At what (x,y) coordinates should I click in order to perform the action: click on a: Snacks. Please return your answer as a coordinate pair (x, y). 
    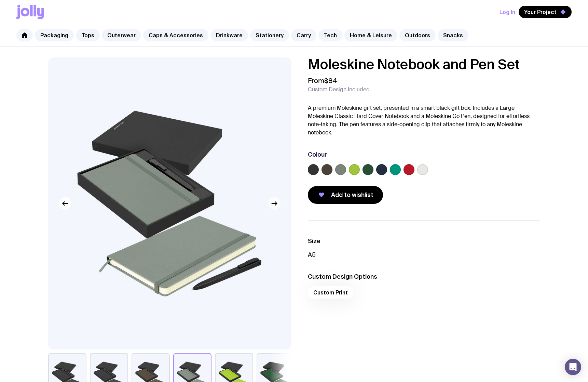
    Looking at the image, I should click on (453, 35).